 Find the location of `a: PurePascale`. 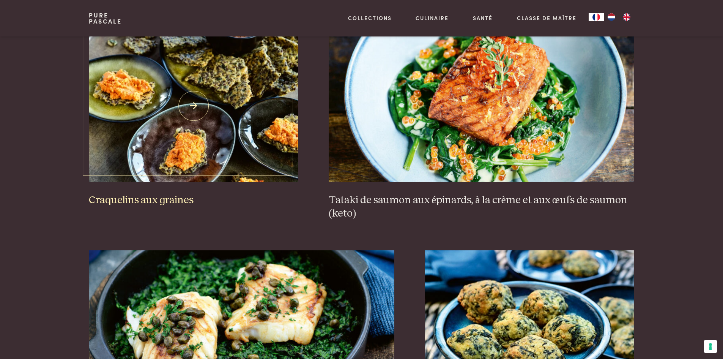

a: PurePascale is located at coordinates (105, 18).